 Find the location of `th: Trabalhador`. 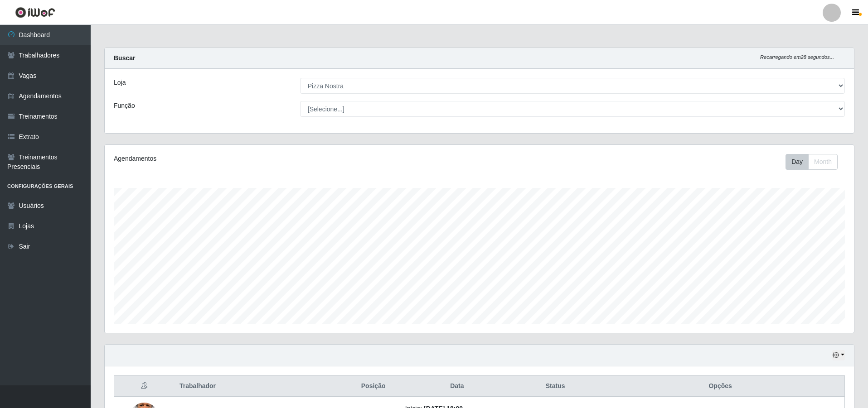

th: Trabalhador is located at coordinates (261, 386).